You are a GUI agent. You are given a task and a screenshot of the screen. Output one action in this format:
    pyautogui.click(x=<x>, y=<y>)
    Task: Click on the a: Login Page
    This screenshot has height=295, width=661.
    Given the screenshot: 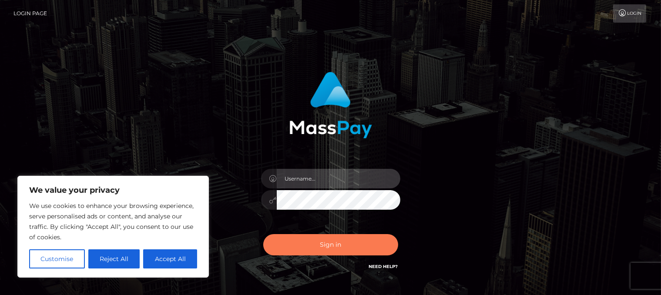 What is the action you would take?
    pyautogui.click(x=30, y=13)
    